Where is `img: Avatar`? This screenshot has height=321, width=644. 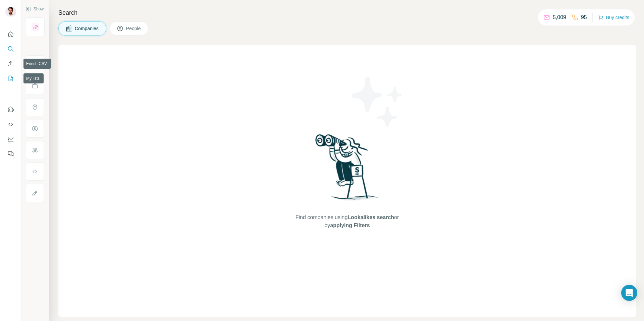
img: Avatar is located at coordinates (11, 12).